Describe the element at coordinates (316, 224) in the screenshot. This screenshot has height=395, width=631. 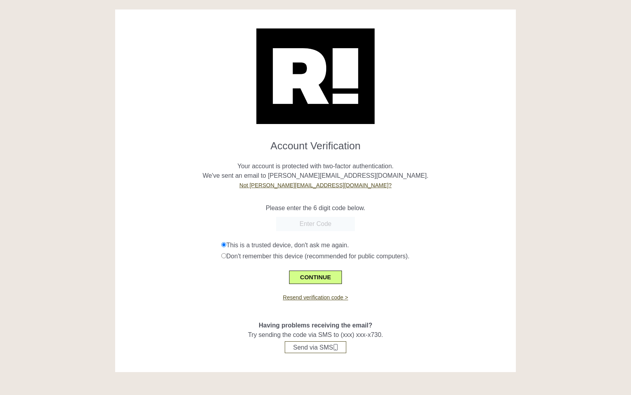
I see `input: Enter Code` at that location.